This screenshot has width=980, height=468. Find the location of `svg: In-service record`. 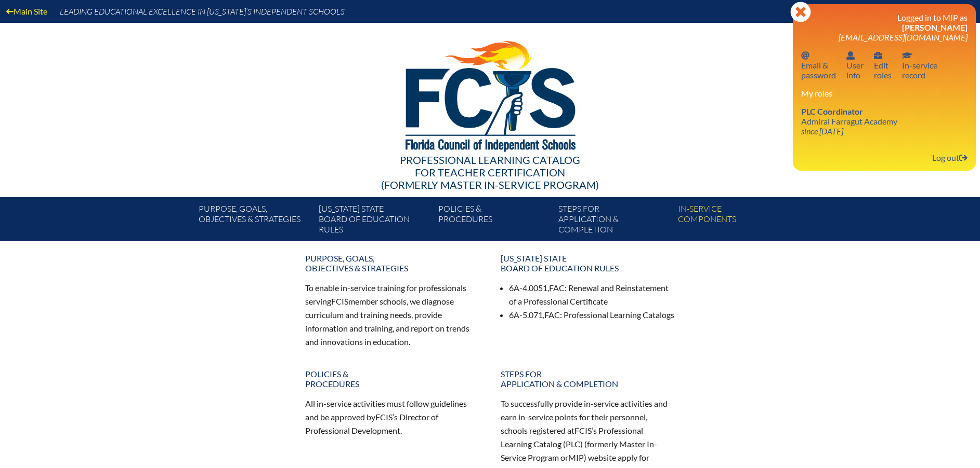

svg: In-service record is located at coordinates (907, 55).